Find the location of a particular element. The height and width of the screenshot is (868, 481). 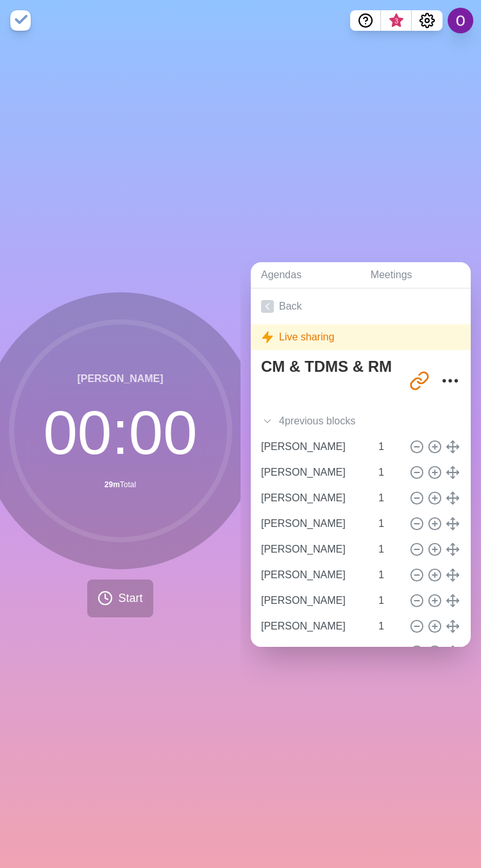

button: Start is located at coordinates (120, 598).